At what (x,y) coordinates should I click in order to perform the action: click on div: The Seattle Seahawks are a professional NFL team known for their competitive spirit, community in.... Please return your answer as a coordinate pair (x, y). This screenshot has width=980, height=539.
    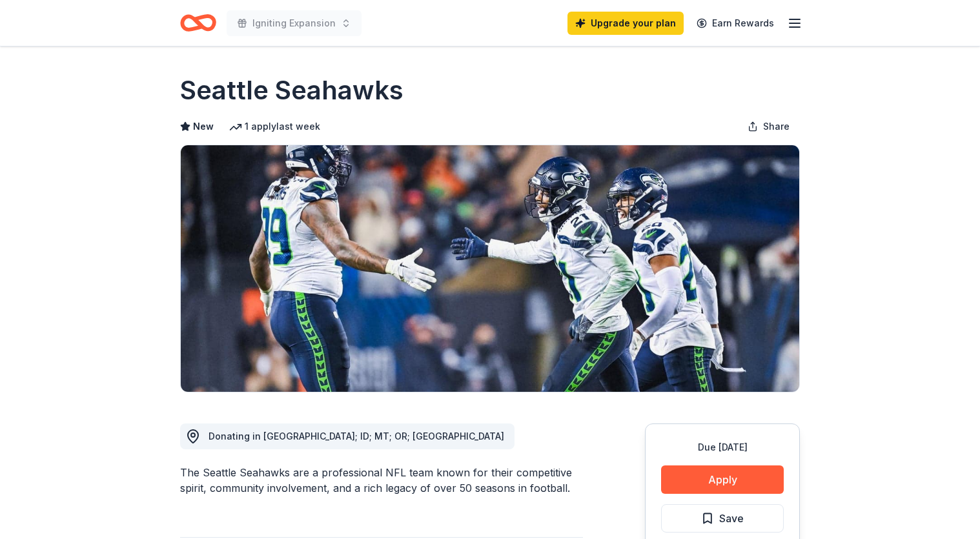
    Looking at the image, I should click on (382, 480).